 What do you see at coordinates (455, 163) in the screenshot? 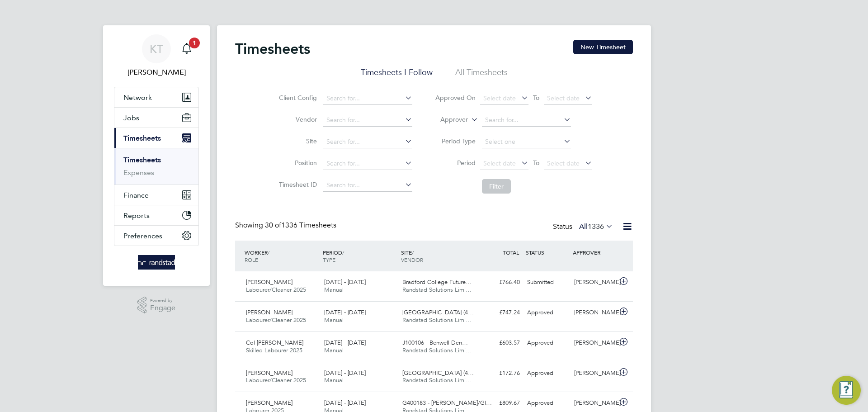
I see `label: Period` at bounding box center [455, 163].